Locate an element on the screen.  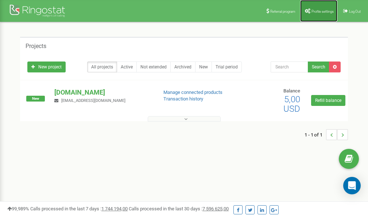
a: Active is located at coordinates (126, 67).